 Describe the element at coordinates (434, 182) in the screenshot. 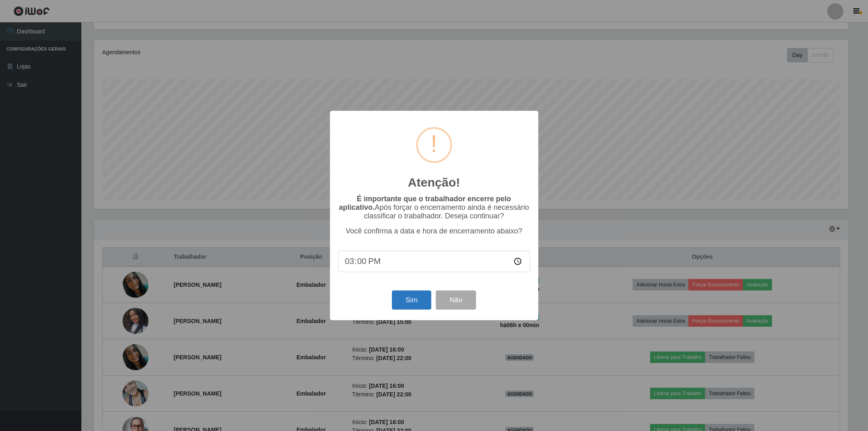

I see `h2: Atenção!` at that location.